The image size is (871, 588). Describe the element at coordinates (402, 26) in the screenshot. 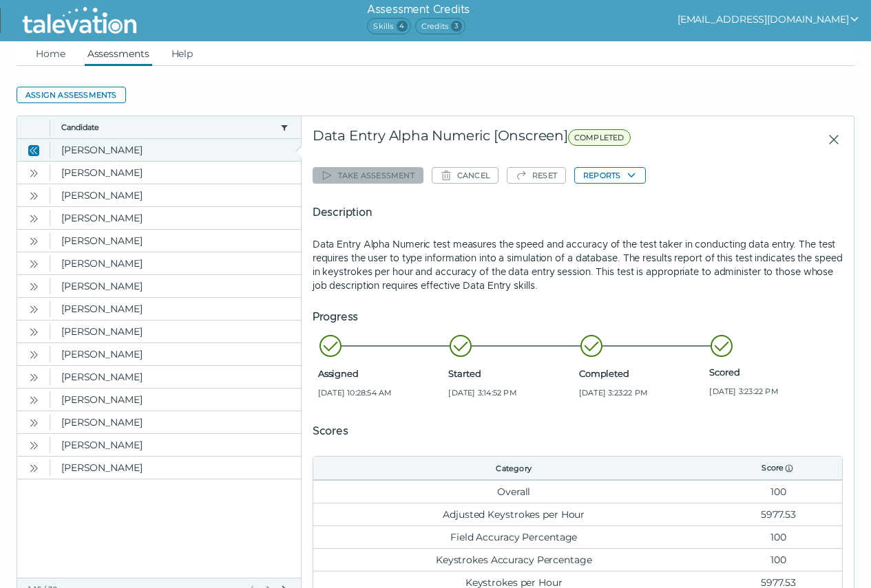

I see `span: 4` at that location.